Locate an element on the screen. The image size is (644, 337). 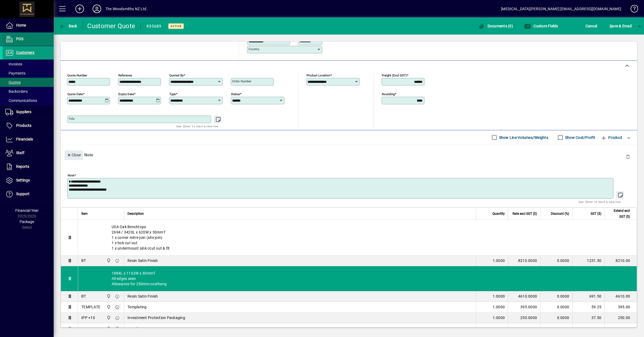
mat-label: Rounding is located at coordinates (388, 94).